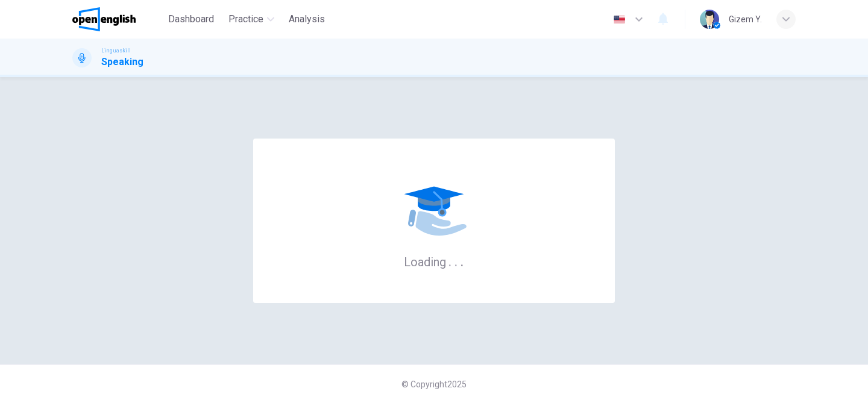 The width and height of the screenshot is (868, 403). Describe the element at coordinates (191, 19) in the screenshot. I see `button: Dashboard` at that location.